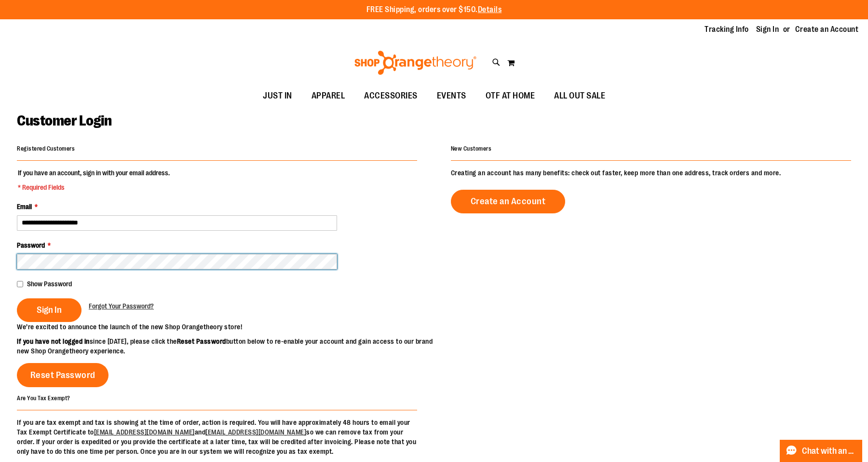  Describe the element at coordinates (277, 96) in the screenshot. I see `span: JUST IN` at that location.